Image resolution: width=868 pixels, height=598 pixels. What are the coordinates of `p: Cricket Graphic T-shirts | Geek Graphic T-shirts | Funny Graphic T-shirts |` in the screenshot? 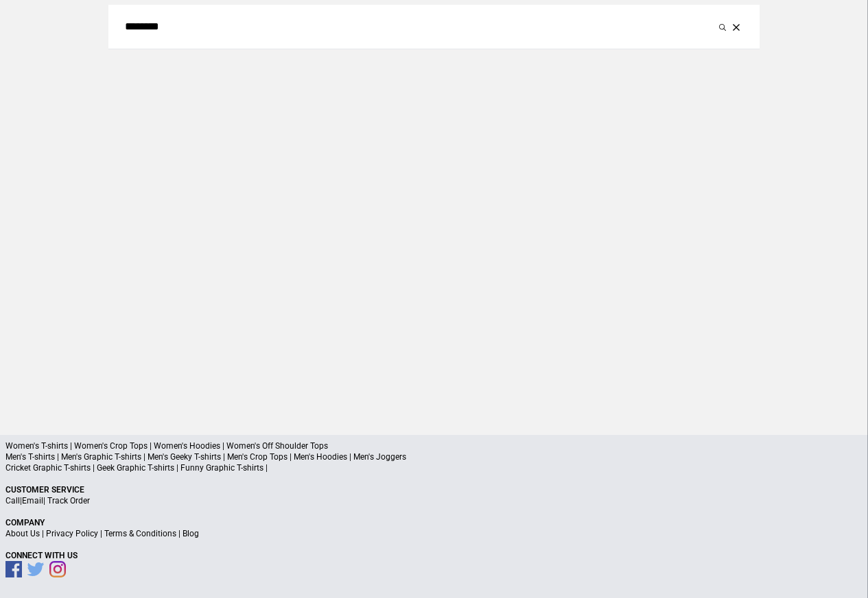 It's located at (433, 468).